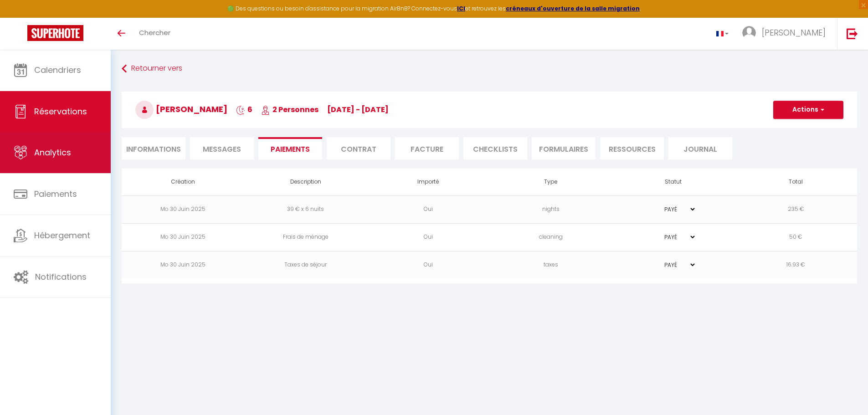 This screenshot has height=415, width=868. What do you see at coordinates (57, 70) in the screenshot?
I see `span: Calendriers` at bounding box center [57, 70].